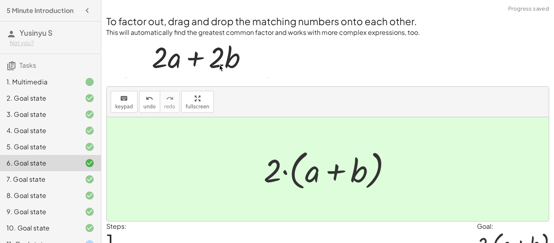  Describe the element at coordinates (150, 107) in the screenshot. I see `span: undo` at that location.